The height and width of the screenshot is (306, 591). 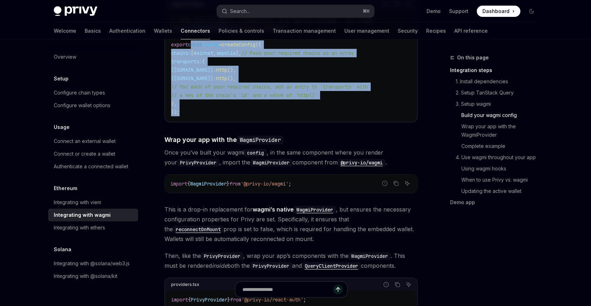 What do you see at coordinates (332, 266) in the screenshot?
I see `a: QueryClientProvider` at bounding box center [332, 266].